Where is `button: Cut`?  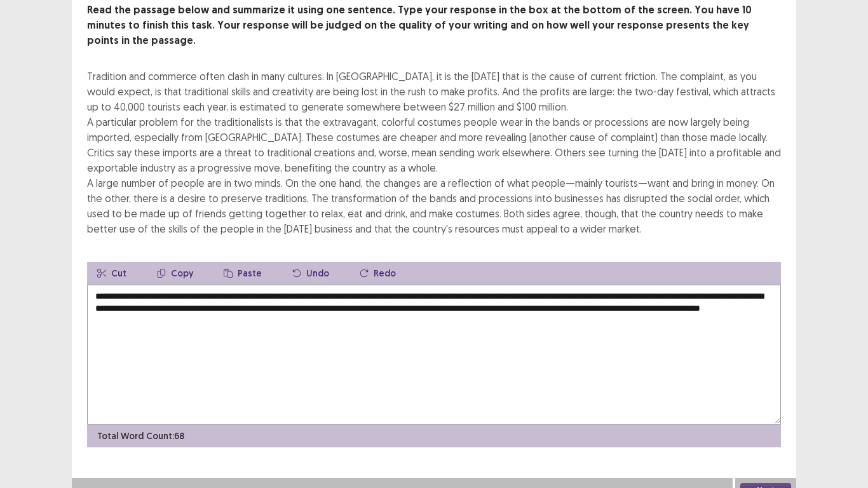 button: Cut is located at coordinates (112, 273).